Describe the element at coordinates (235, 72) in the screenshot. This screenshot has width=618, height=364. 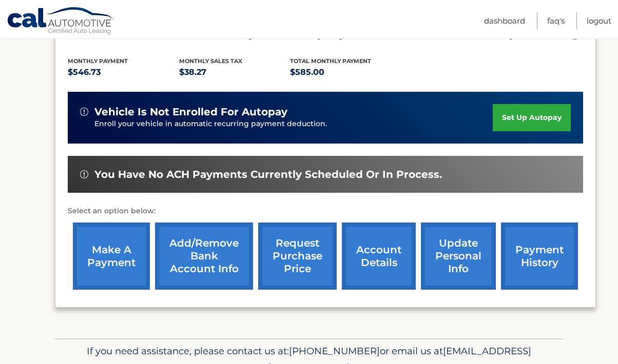
I see `p: $38.27` at that location.